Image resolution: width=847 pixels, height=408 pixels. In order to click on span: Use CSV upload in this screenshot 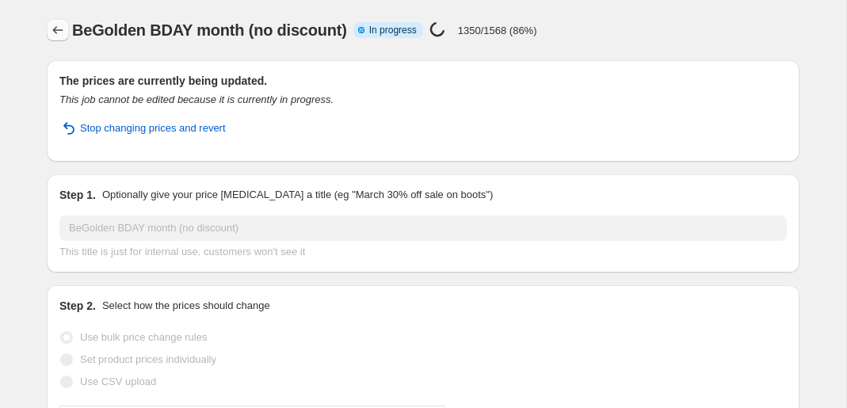, I will do `click(118, 381)`.